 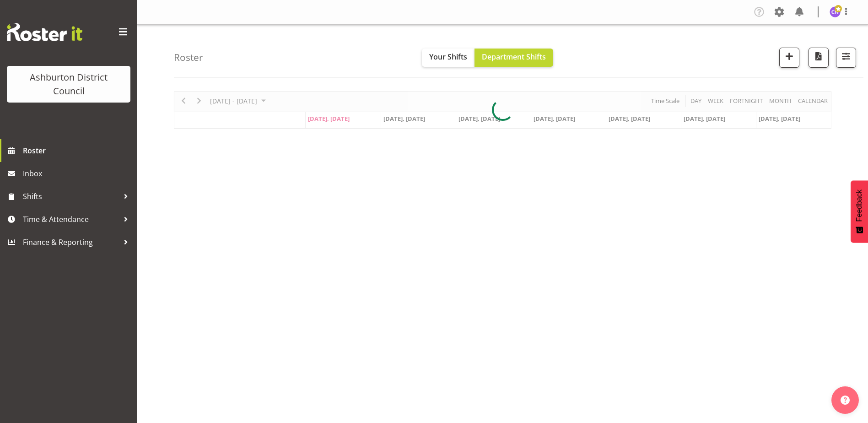 I want to click on span: Roster, so click(x=78, y=151).